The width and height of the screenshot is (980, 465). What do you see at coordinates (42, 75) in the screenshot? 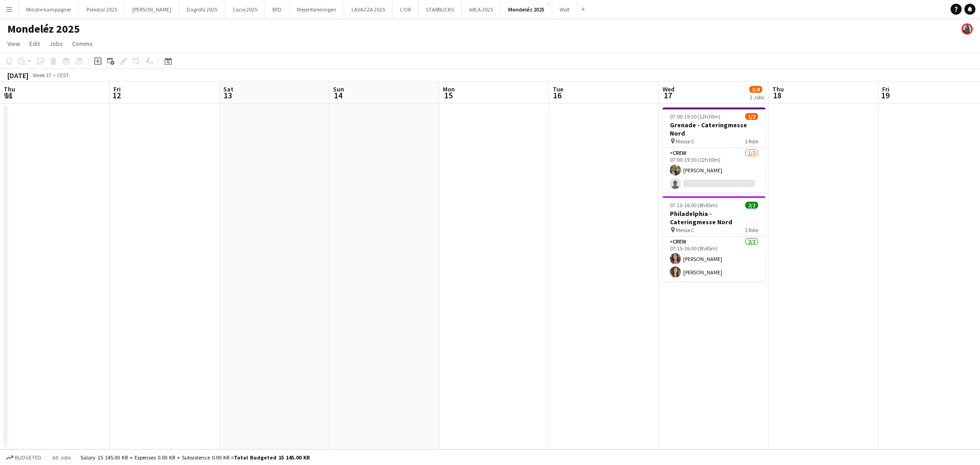
I see `span: Week 37` at bounding box center [42, 75].